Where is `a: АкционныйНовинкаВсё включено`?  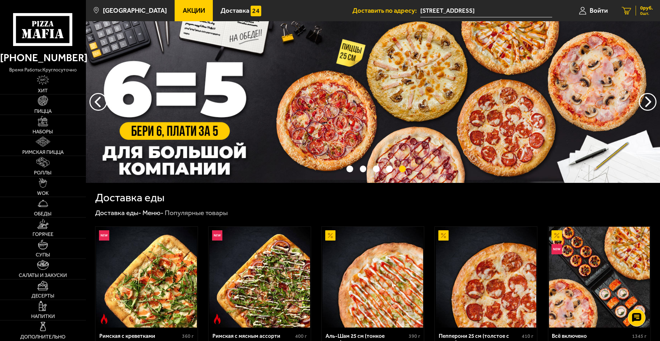 a: АкционныйНовинкаВсё включено is located at coordinates (599, 277).